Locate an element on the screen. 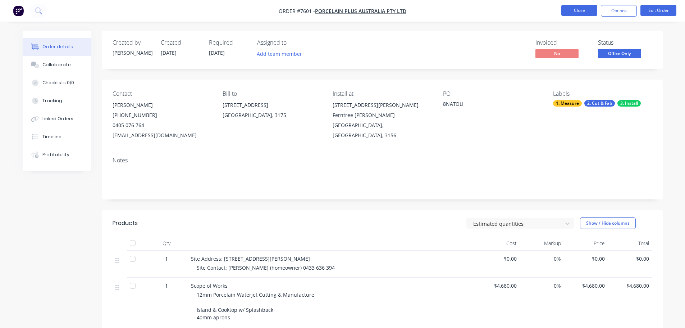 This screenshot has width=685, height=328. button: Show / Hide columns is located at coordinates (608, 223).